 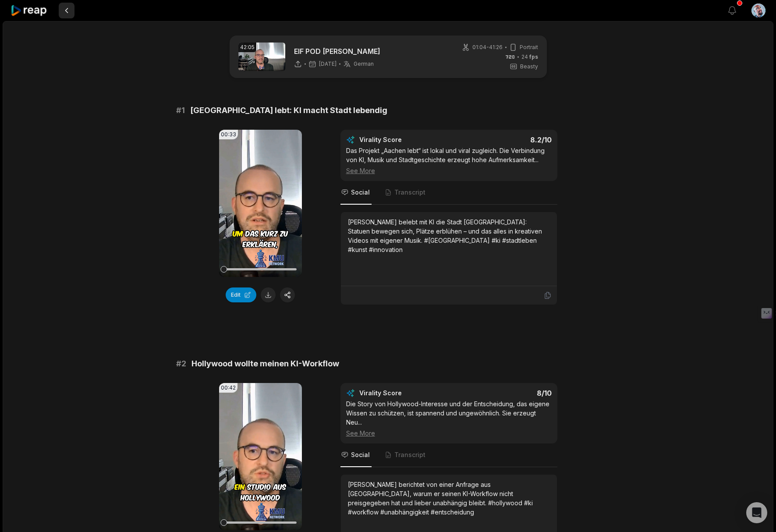 What do you see at coordinates (504, 140) in the screenshot?
I see `div: 8.2 /10` at bounding box center [504, 140].